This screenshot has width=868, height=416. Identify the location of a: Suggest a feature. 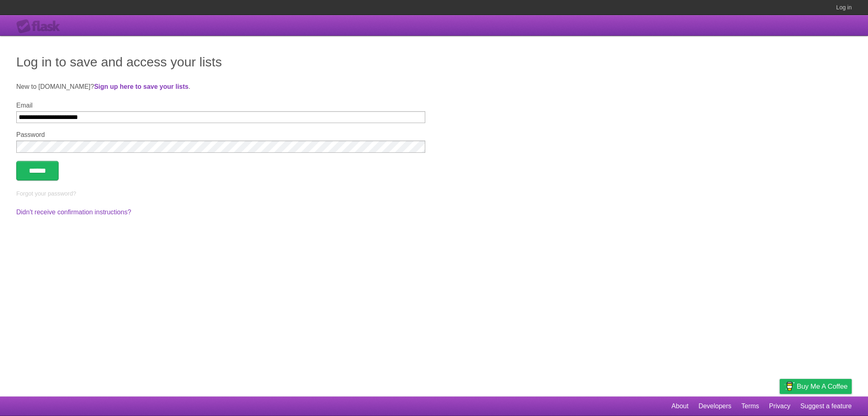
(826, 406).